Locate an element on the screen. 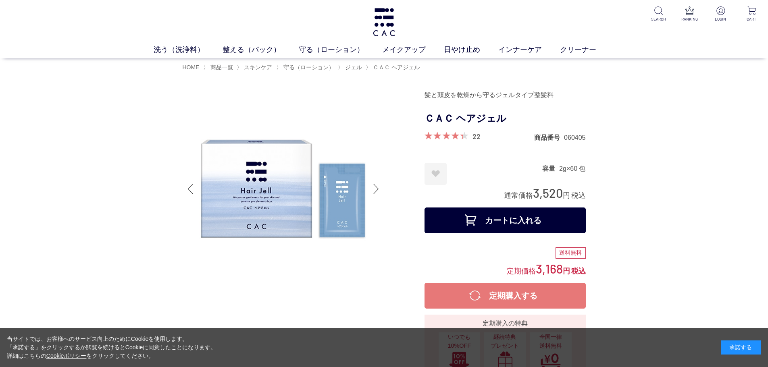 The height and width of the screenshot is (367, 768). dd: 060405 is located at coordinates (574, 137).